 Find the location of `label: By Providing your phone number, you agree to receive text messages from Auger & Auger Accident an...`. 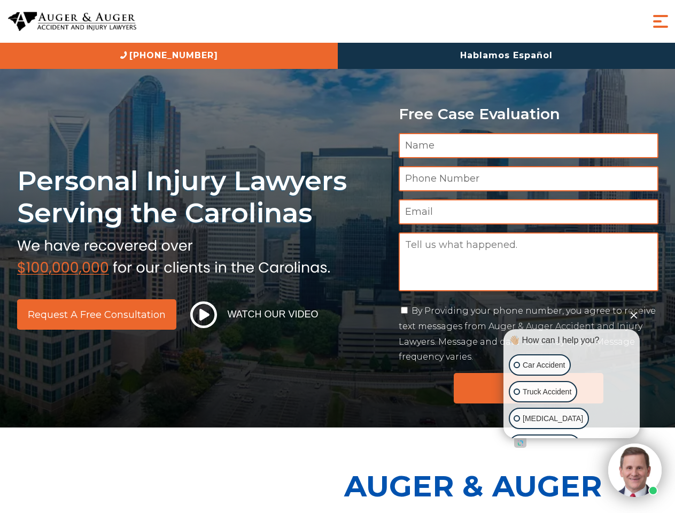

label: By Providing your phone number, you agree to receive text messages from Auger & Auger Accident an... is located at coordinates (527, 334).